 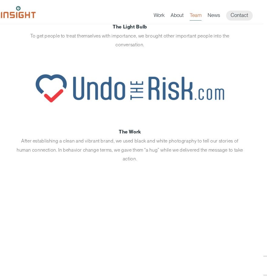 What do you see at coordinates (214, 16) in the screenshot?
I see `a: News` at bounding box center [214, 16].